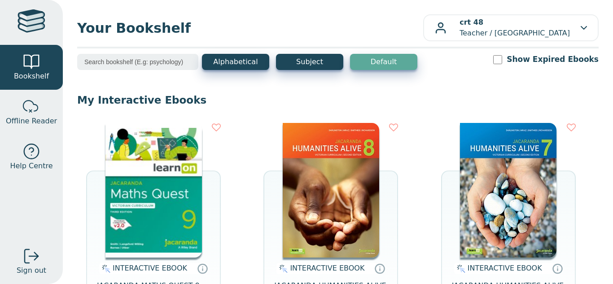 The width and height of the screenshot is (613, 284). Describe the element at coordinates (31, 271) in the screenshot. I see `span: Sign out` at that location.